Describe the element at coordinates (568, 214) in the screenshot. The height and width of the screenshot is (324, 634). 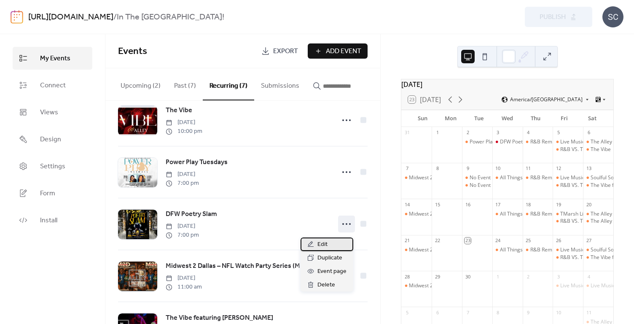
I see `div: TMarsh Live at The Alley` at that location.